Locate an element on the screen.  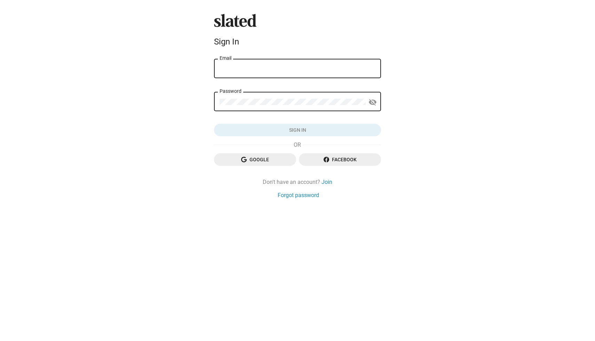
button: Facebook is located at coordinates (340, 160).